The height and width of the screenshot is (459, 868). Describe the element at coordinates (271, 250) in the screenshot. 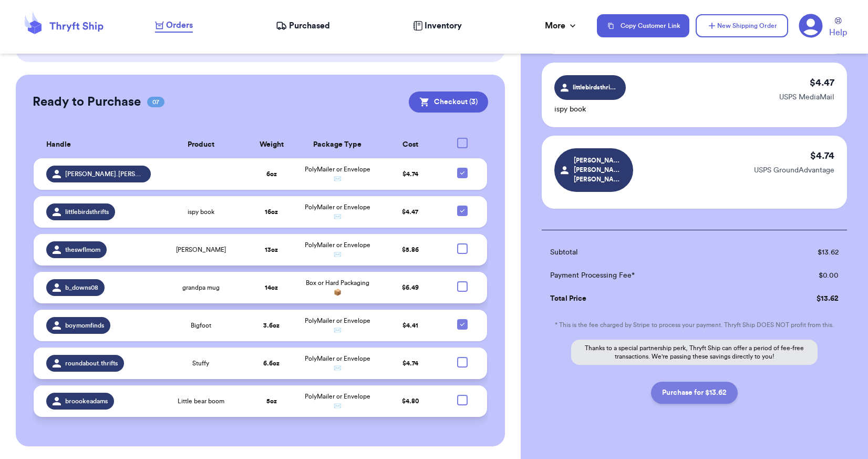

I see `strong: 13 oz` at that location.